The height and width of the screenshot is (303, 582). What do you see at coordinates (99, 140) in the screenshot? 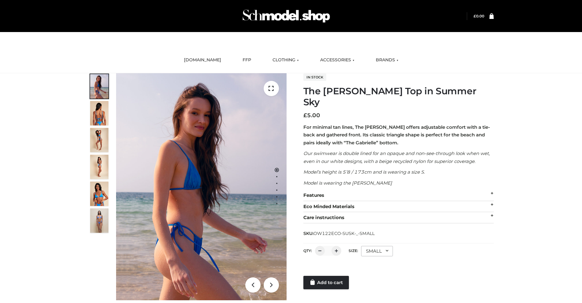
I see `img: 4.Alex-top_CN-1-1-2.jpg` at bounding box center [99, 140].